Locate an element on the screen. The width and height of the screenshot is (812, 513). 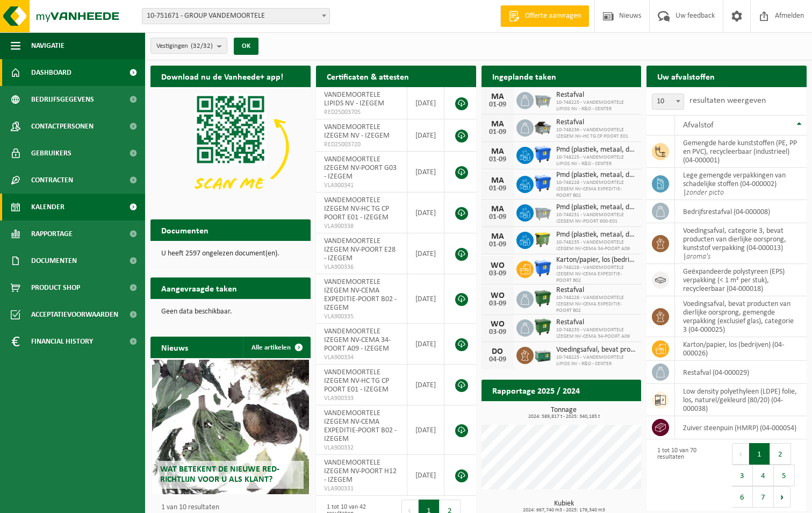
img: WB-1100-HPE-GN-01 is located at coordinates (543, 327).